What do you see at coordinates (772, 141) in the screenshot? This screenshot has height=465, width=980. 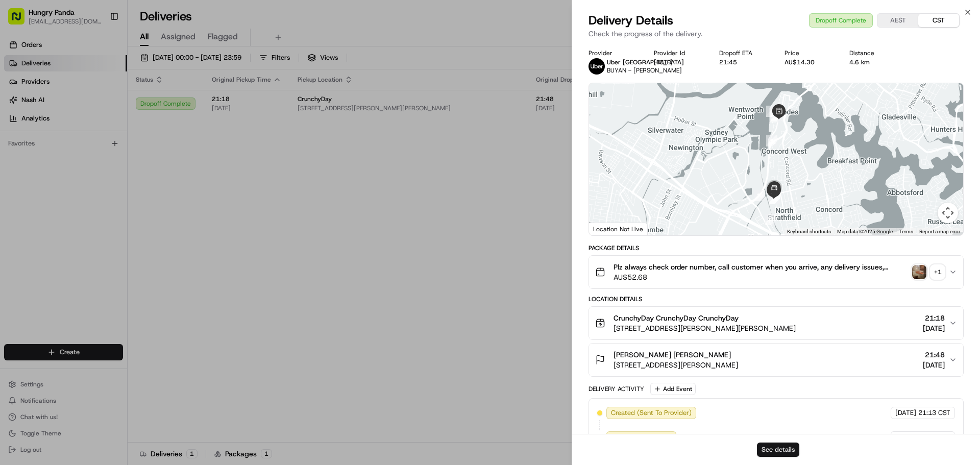 I see `div: 9` at bounding box center [772, 141].